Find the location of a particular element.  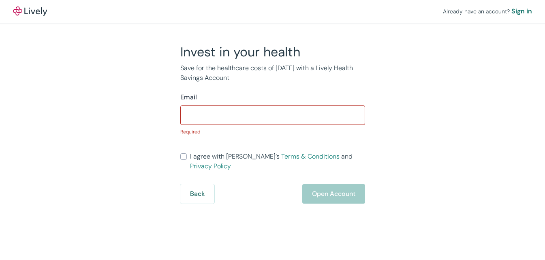

a: LivelyLively is located at coordinates (30, 11).